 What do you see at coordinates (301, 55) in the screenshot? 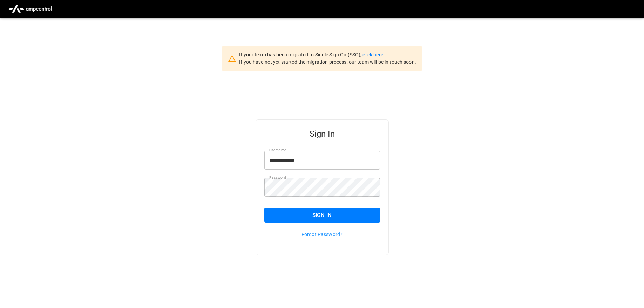
I see `span: If your team has been migrated to Single Sign On (SSO),` at bounding box center [301, 55].